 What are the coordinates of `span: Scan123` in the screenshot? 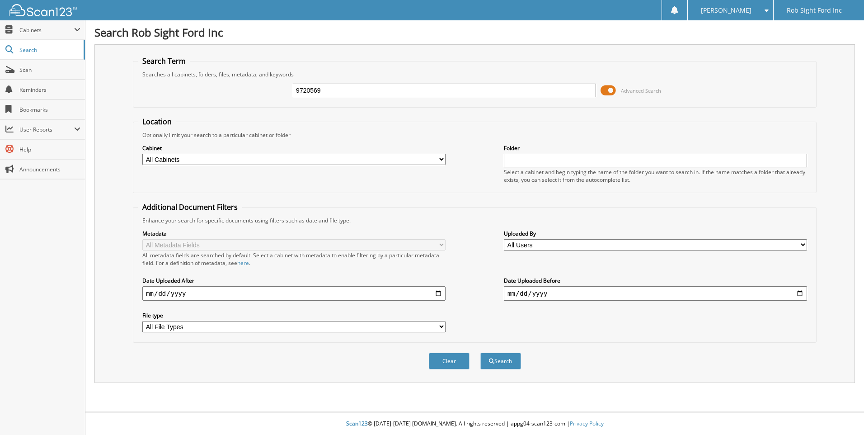 It's located at (357, 423).